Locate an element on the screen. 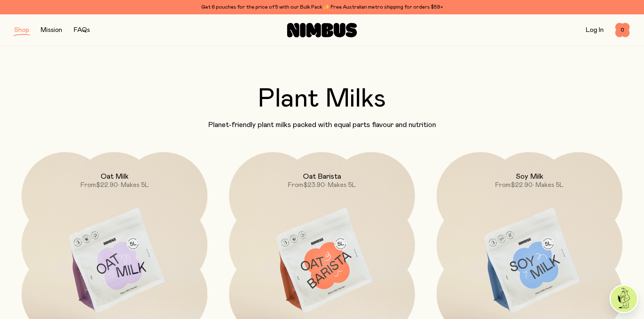 This screenshot has height=319, width=644. a: Log In is located at coordinates (595, 30).